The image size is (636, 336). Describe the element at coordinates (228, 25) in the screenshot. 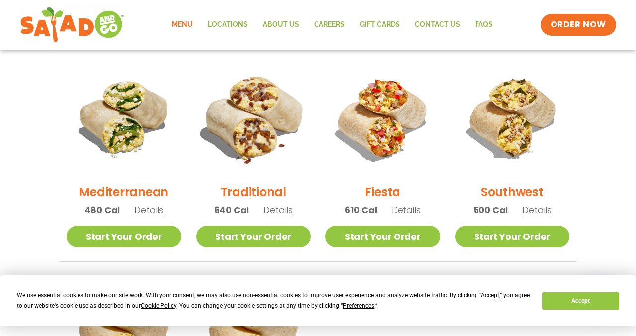

I see `a: Locations` at that location.